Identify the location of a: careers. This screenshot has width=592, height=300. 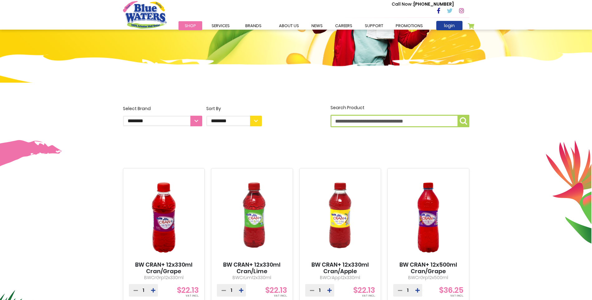
(344, 26).